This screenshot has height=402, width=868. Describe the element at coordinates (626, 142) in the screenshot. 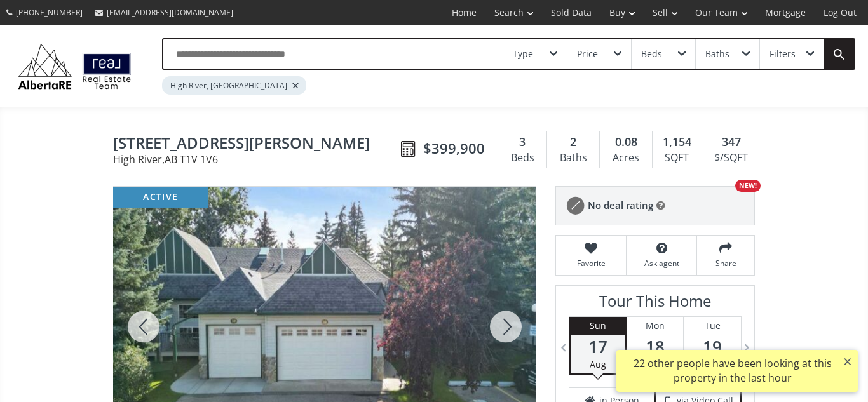

I see `div: 0.08` at that location.